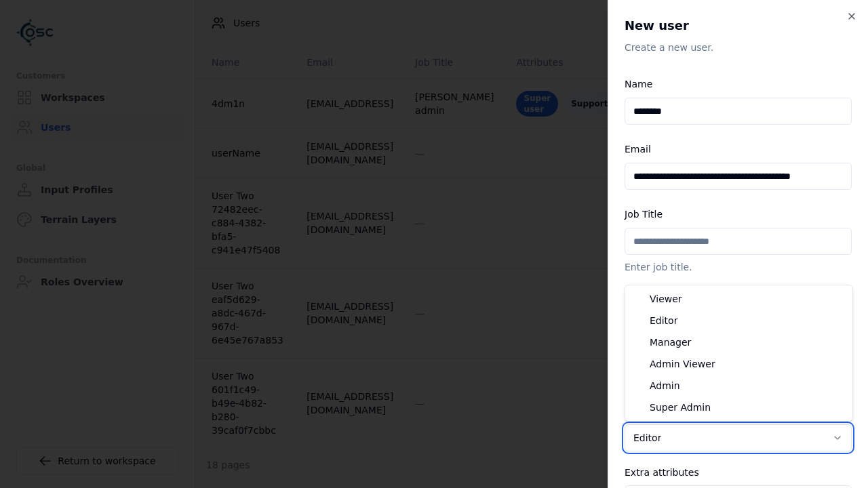 The image size is (868, 488). What do you see at coordinates (665, 386) in the screenshot?
I see `span: Admin` at bounding box center [665, 386].